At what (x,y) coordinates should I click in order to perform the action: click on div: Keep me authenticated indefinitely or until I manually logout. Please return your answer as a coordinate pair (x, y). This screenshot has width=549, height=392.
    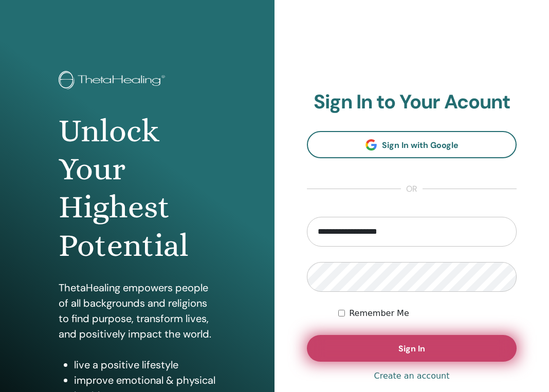
    Looking at the image, I should click on (427, 313).